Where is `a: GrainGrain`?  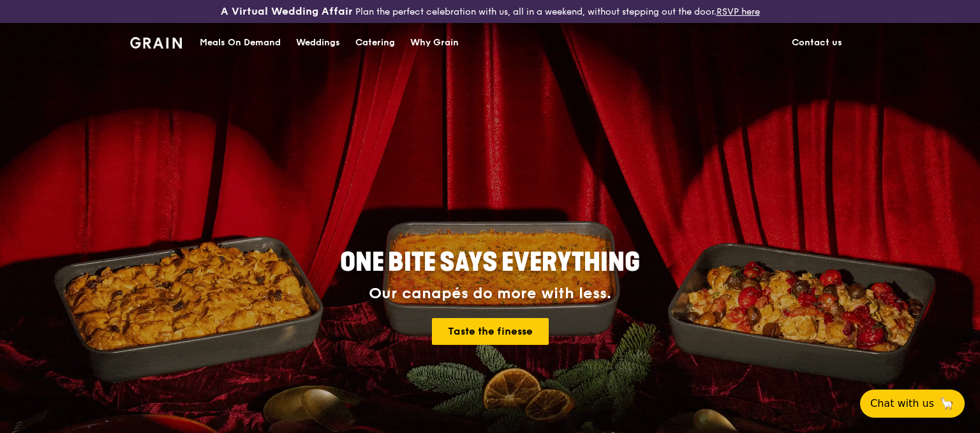
a: GrainGrain is located at coordinates (156, 41).